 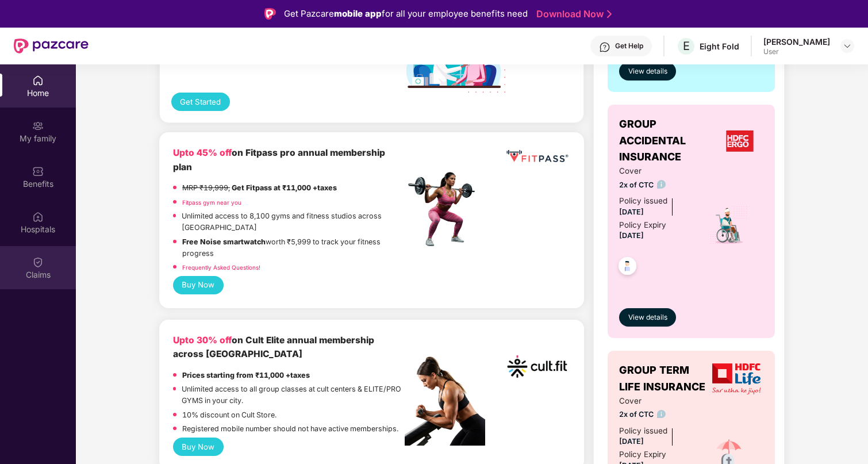 What do you see at coordinates (212, 202) in the screenshot?
I see `a: Fitpass gym near you` at bounding box center [212, 202].